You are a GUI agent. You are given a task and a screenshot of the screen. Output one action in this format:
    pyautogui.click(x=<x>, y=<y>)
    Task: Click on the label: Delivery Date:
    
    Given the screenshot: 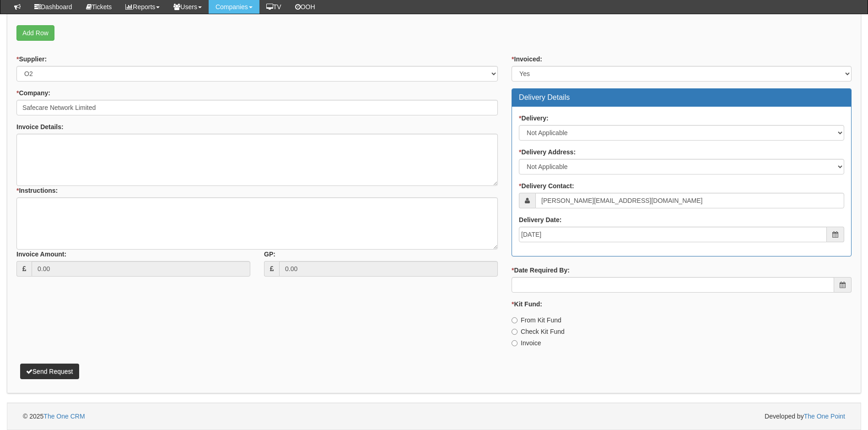 What is the action you would take?
    pyautogui.click(x=540, y=219)
    